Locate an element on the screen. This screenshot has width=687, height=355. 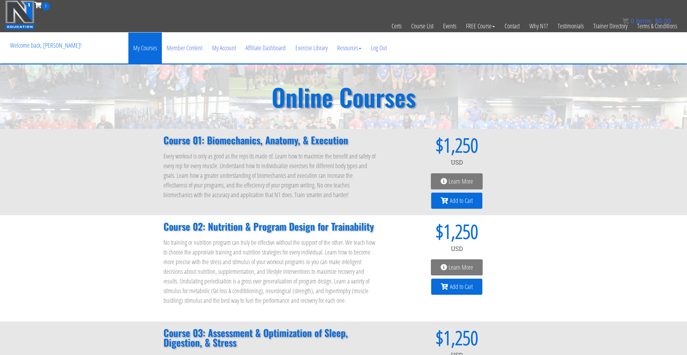
a: Trainer Directory is located at coordinates (611, 26).